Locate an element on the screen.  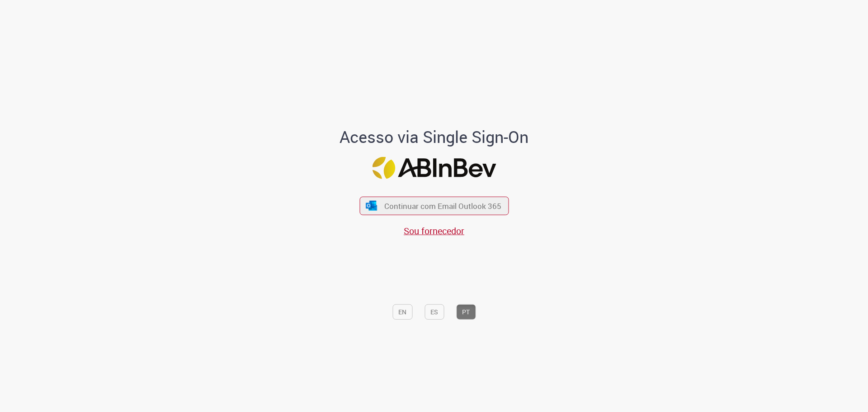
span: Sou fornecedor is located at coordinates (434, 231).